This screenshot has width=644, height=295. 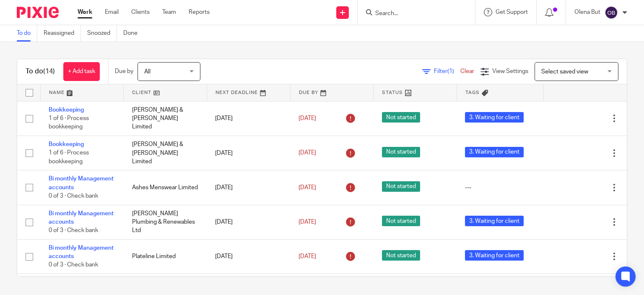 I want to click on a: Clear, so click(x=467, y=71).